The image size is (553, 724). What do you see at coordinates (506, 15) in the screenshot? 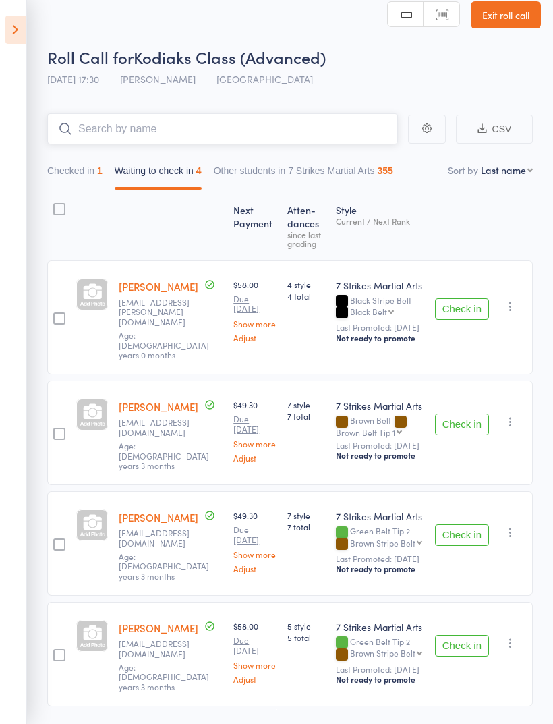
I see `a: Exit roll call` at bounding box center [506, 15].